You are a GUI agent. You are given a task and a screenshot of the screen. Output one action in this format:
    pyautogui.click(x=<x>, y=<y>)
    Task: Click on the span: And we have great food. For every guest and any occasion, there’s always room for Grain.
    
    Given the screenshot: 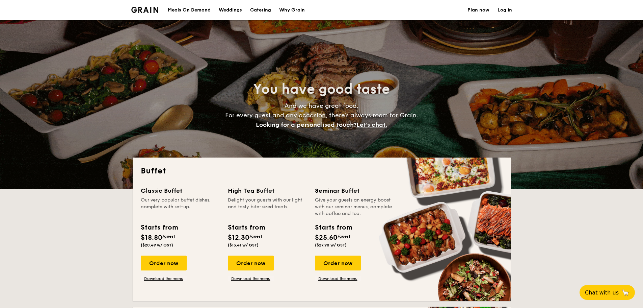 What is the action you would take?
    pyautogui.click(x=322, y=115)
    